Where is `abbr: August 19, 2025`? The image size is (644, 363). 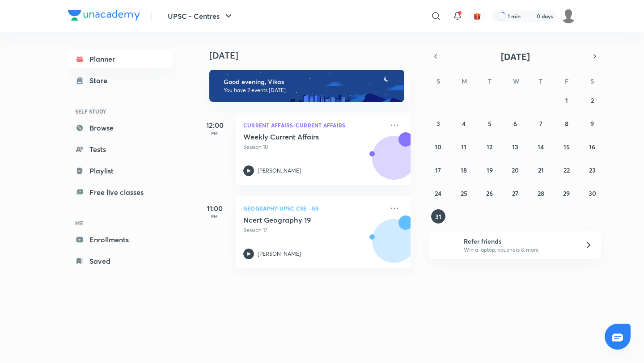 abbr: August 19, 2025 is located at coordinates (490, 170).